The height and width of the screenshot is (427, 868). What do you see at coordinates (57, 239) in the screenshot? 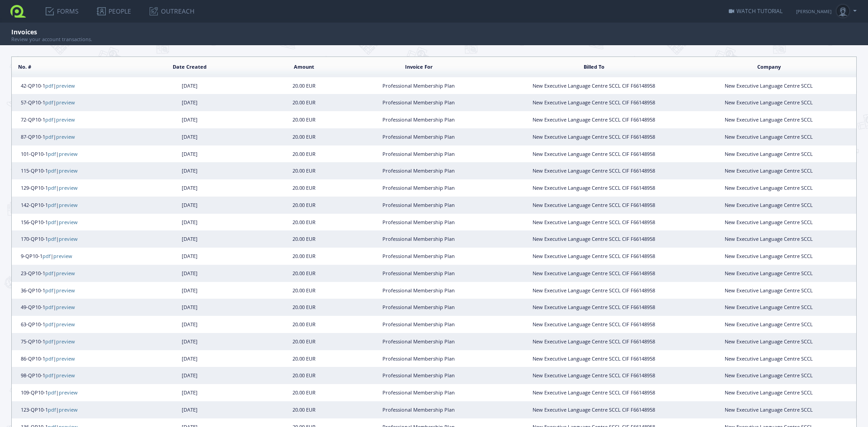
I see `td: 170-QP10-1 |` at bounding box center [57, 239].